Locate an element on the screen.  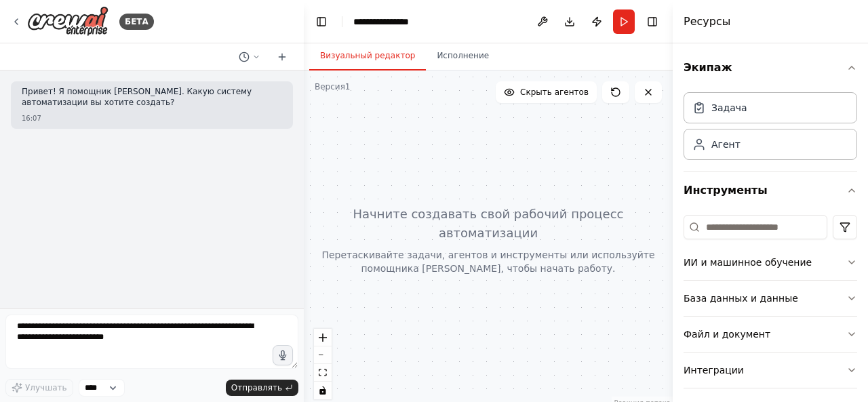
font: БЕТА is located at coordinates (136, 21).